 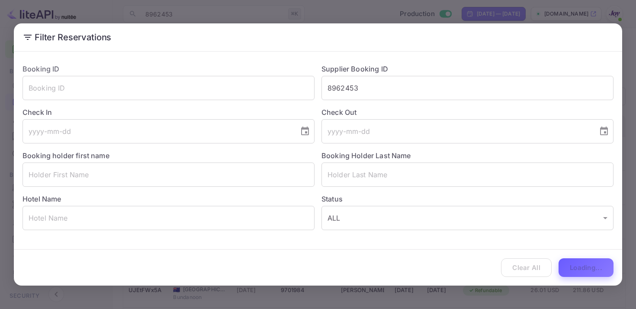 I want to click on h2: Filter Reservations, so click(x=318, y=37).